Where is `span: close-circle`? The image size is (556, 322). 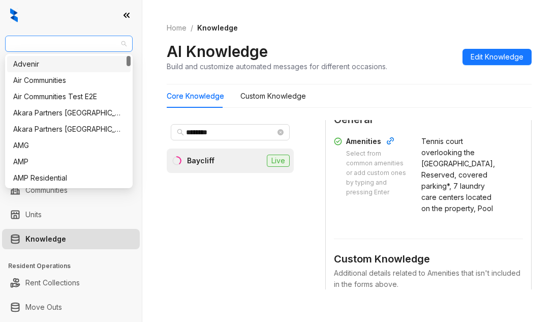 span: close-circle is located at coordinates (281, 132).